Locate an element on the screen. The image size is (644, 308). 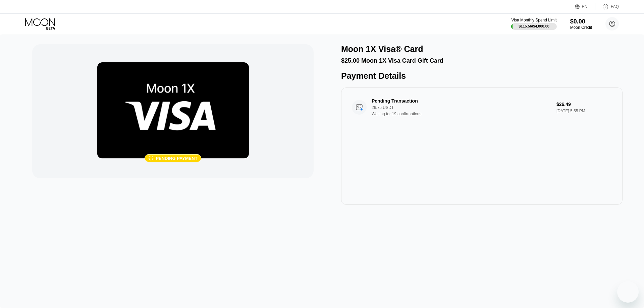
div: $25.00 Moon 1X Visa Card Gift Card is located at coordinates (482, 61).